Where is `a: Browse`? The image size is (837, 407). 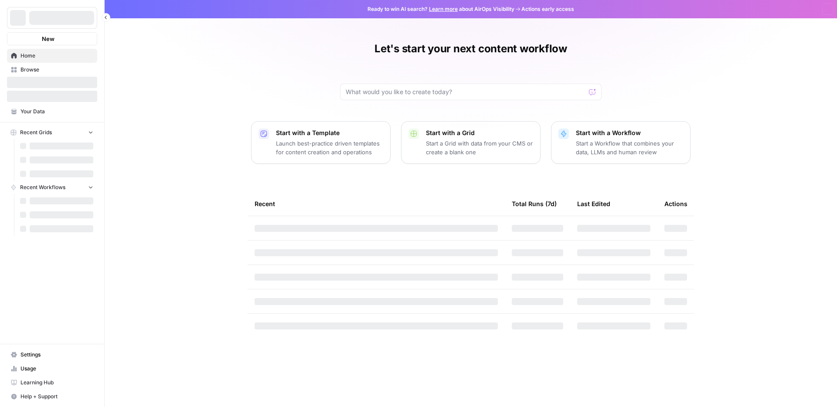
a: Browse is located at coordinates (52, 70).